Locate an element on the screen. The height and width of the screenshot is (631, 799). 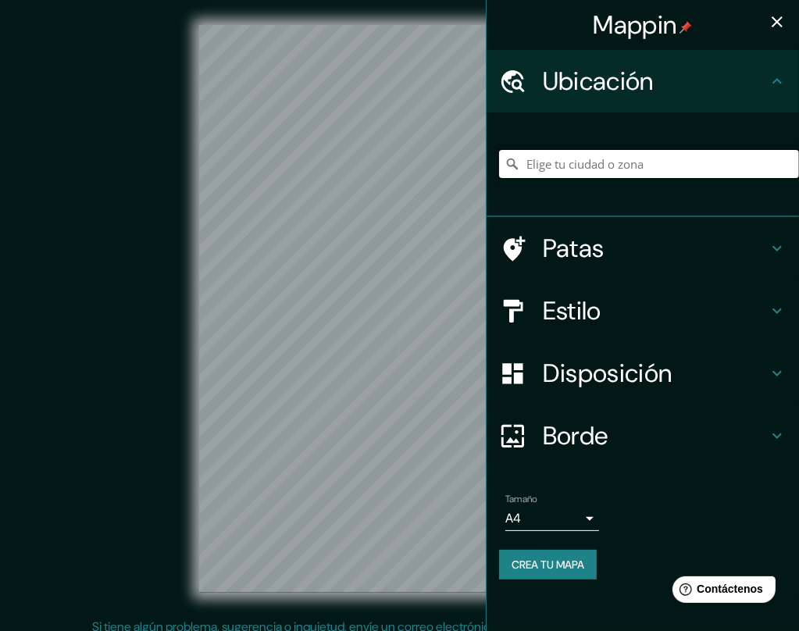
font: A4 is located at coordinates (513, 518).